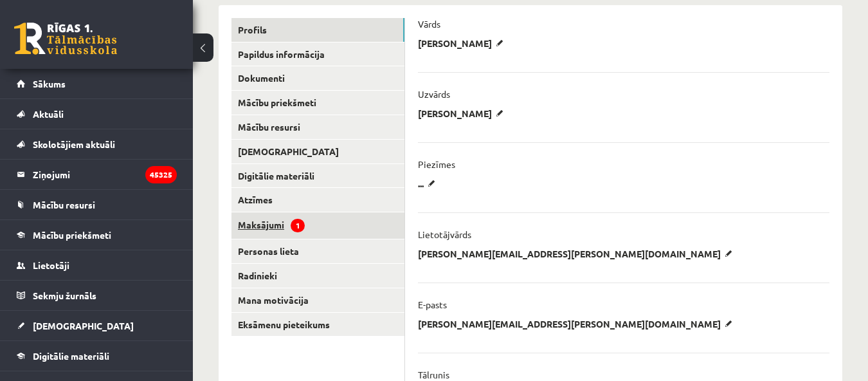  Describe the element at coordinates (49, 84) in the screenshot. I see `span: Sākums` at that location.